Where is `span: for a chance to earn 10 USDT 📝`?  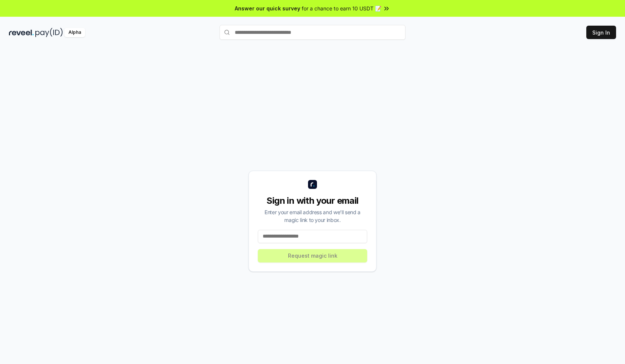
span: for a chance to earn 10 USDT 📝 is located at coordinates (342, 8).